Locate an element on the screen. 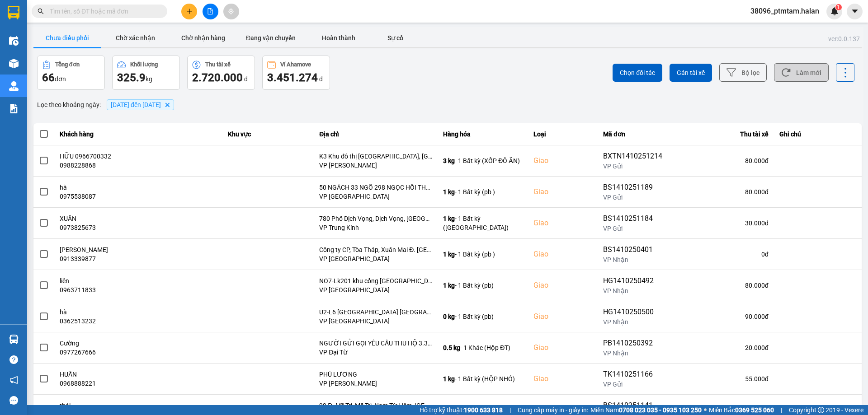 The height and width of the screenshot is (415, 868). span: Cung cấp máy in - giấy in: is located at coordinates (553, 410).